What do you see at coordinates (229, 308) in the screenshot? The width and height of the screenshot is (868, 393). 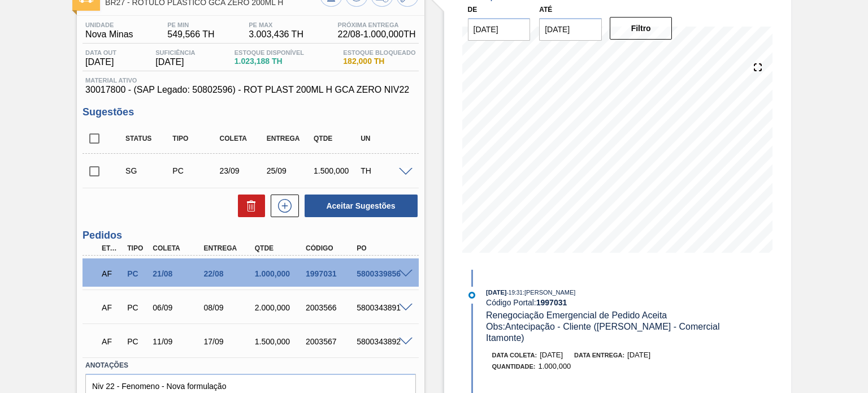 I see `div: 08/09/2025` at bounding box center [229, 308].